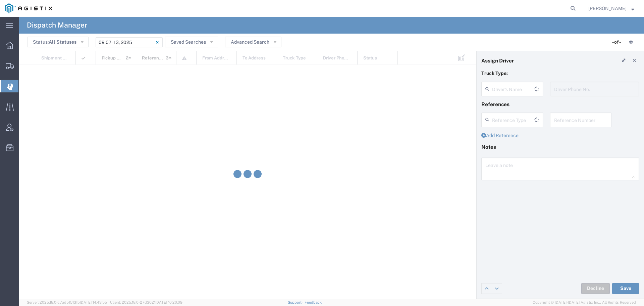 The width and height of the screenshot is (644, 306). Describe the element at coordinates (486, 288) in the screenshot. I see `a: Edit previous row` at that location.